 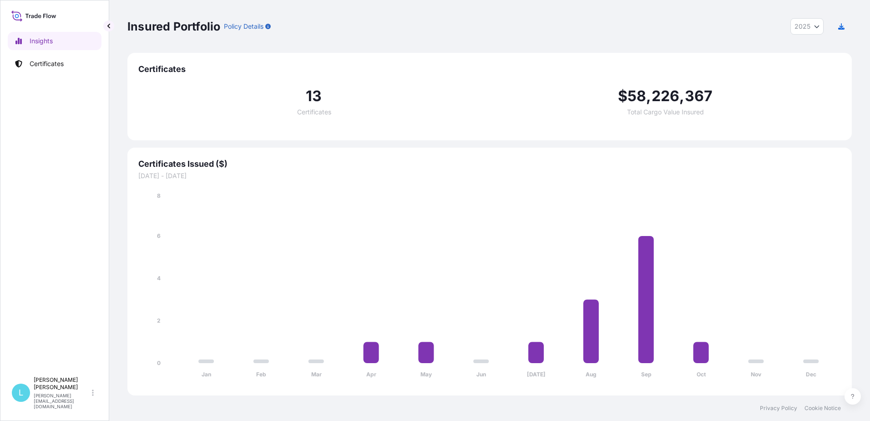 What do you see at coordinates (490, 164) in the screenshot?
I see `span: Certificates Issued ($)` at bounding box center [490, 164].